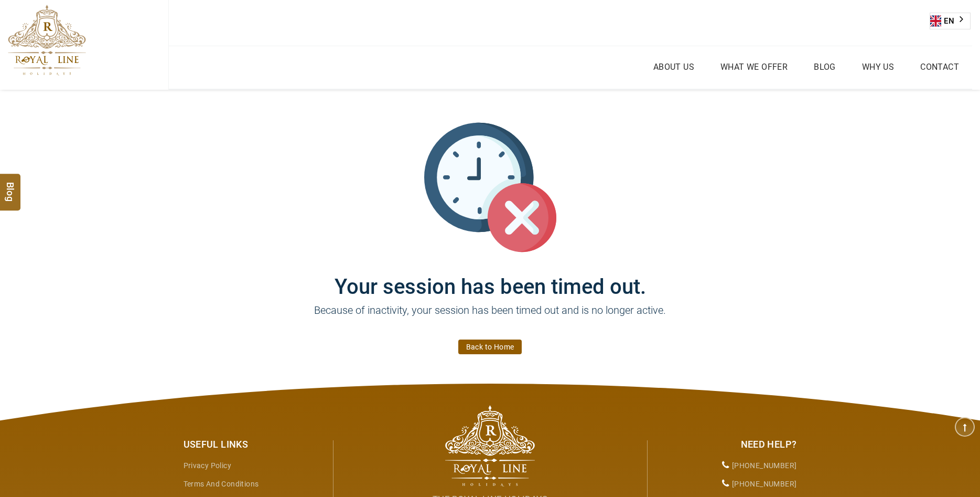 This screenshot has height=497, width=980. Describe the element at coordinates (674, 67) in the screenshot. I see `a: About Us` at that location.